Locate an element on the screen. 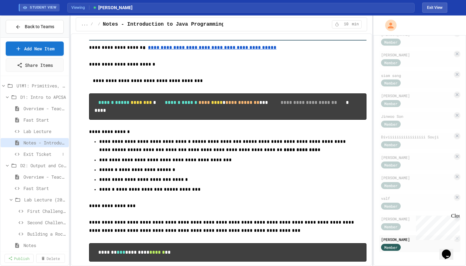 The image size is (466, 266). span: Lab Lecture is located at coordinates (45, 131).